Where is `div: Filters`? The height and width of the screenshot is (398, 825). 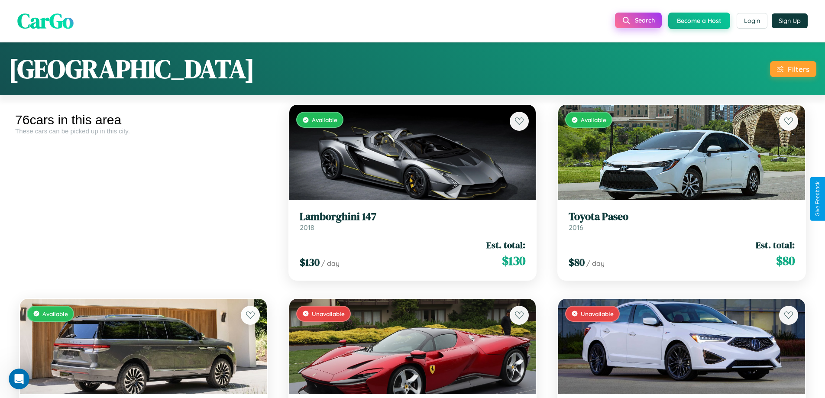 div: Filters is located at coordinates (799, 69).